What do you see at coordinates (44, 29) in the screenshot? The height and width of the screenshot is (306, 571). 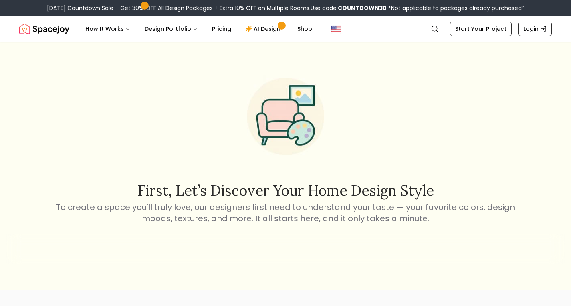 I see `a: Spacejoy` at bounding box center [44, 29].